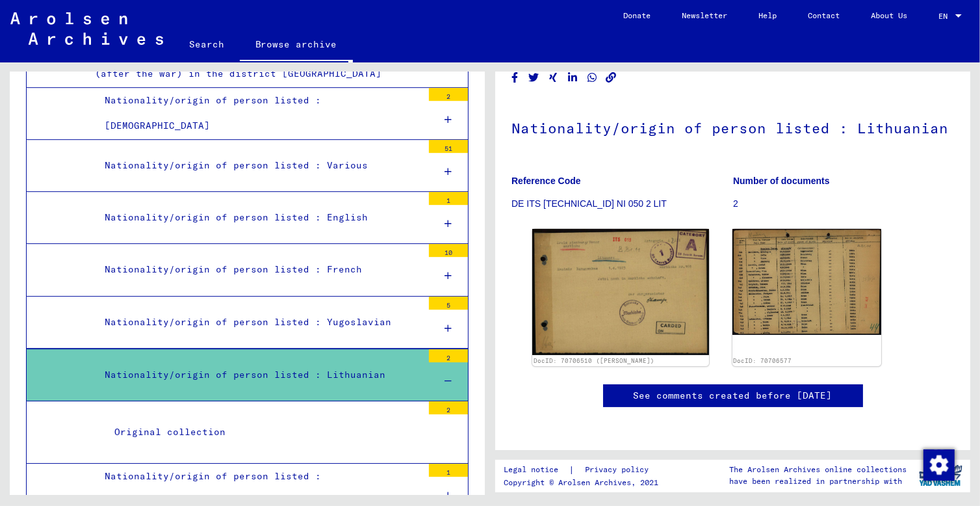 The height and width of the screenshot is (506, 980). What do you see at coordinates (819, 482) in the screenshot?
I see `p: have been realized in partnership with` at bounding box center [819, 482].